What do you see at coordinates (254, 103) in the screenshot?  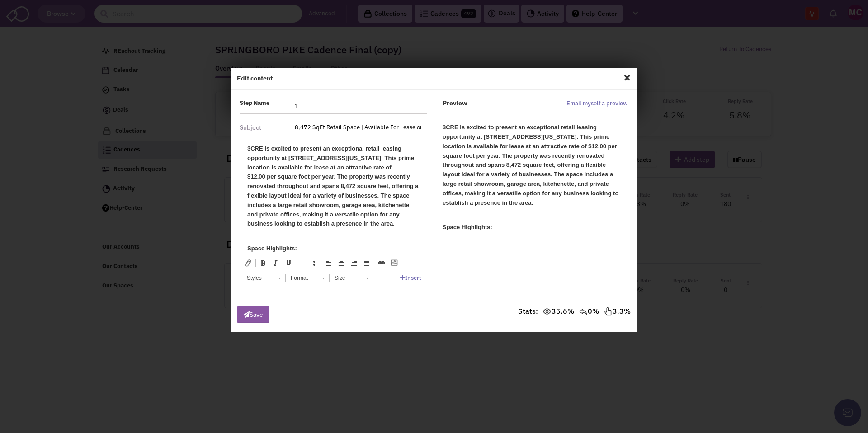 I see `b: Step Name` at bounding box center [254, 103].